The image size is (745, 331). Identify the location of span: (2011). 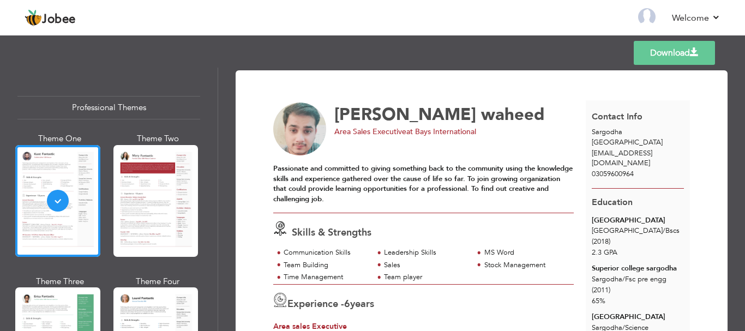
(601, 290).